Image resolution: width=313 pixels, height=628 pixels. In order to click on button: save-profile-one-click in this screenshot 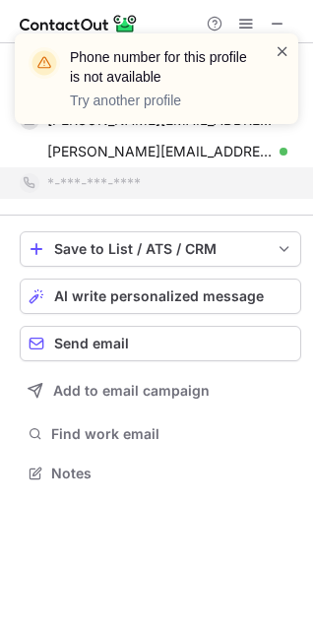, I will do `click(161, 249)`.